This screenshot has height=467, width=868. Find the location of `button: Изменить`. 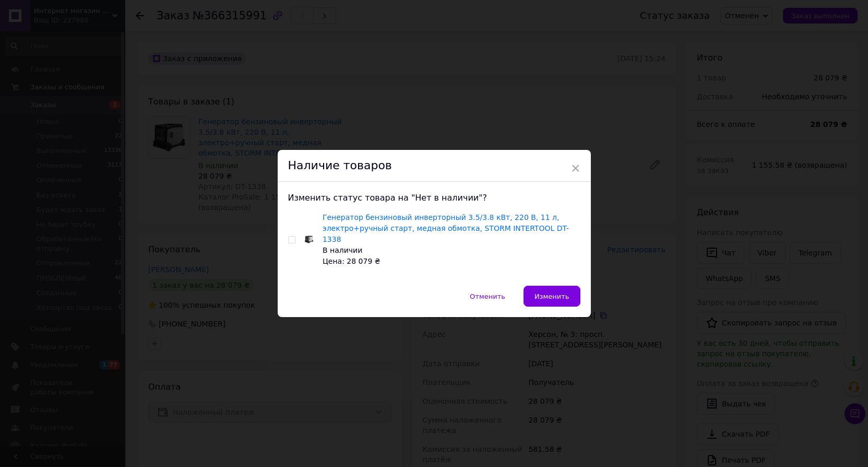

button: Изменить is located at coordinates (552, 296).